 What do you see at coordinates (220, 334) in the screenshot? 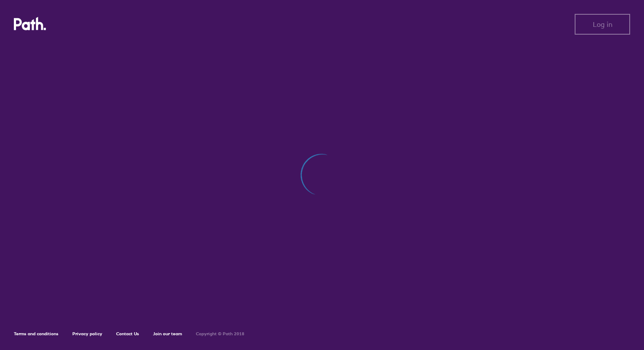
I see `h6: Copyright © Path 2018` at bounding box center [220, 334].